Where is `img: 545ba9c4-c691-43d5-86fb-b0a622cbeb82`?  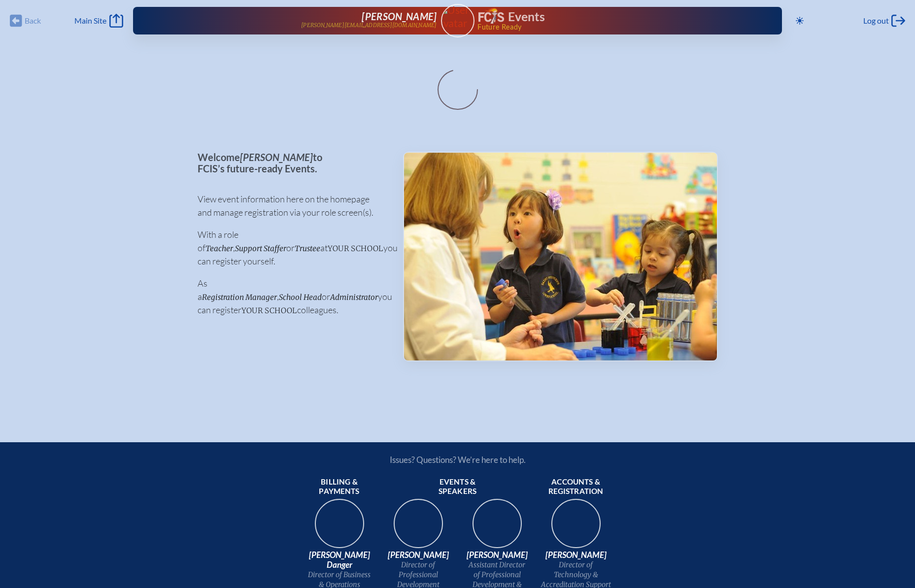 img: 545ba9c4-c691-43d5-86fb-b0a622cbeb82 is located at coordinates (497, 527).